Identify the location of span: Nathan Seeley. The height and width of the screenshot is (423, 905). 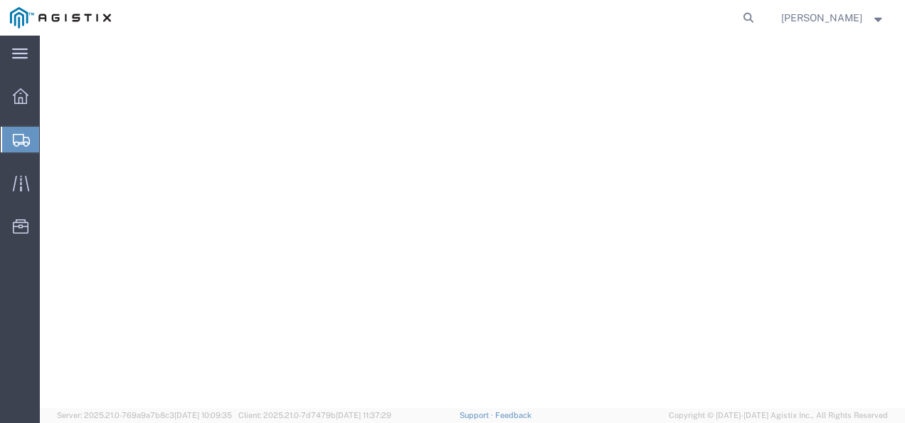
(822, 18).